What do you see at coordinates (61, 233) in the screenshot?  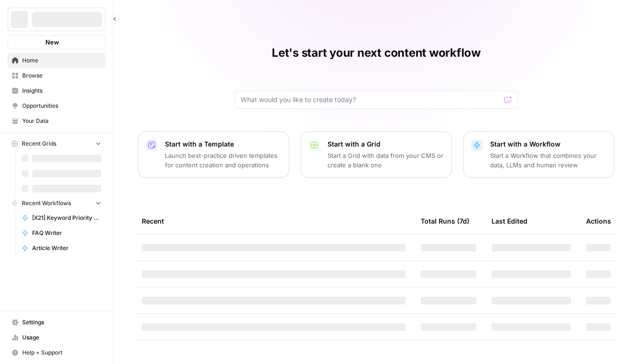 I see `a: FAQ Writer` at bounding box center [61, 233].